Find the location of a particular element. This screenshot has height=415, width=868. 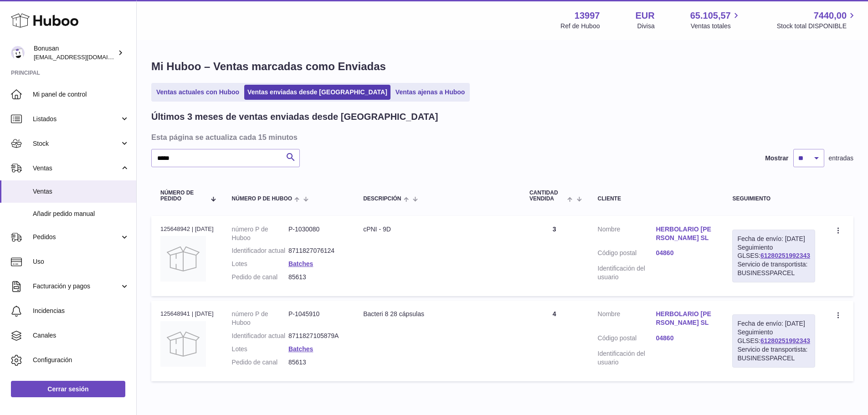

span: entradas is located at coordinates (841, 158).